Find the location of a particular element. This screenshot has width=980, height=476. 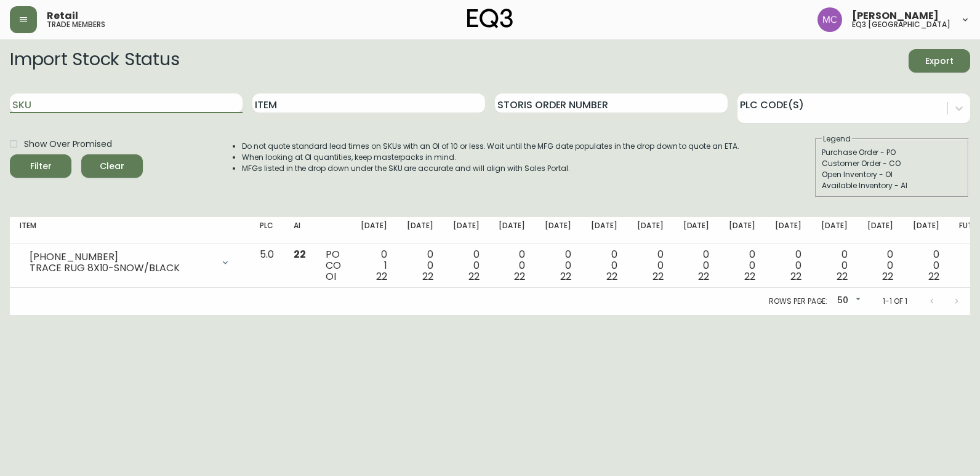

p: 1-1 of 1 is located at coordinates (895, 301).